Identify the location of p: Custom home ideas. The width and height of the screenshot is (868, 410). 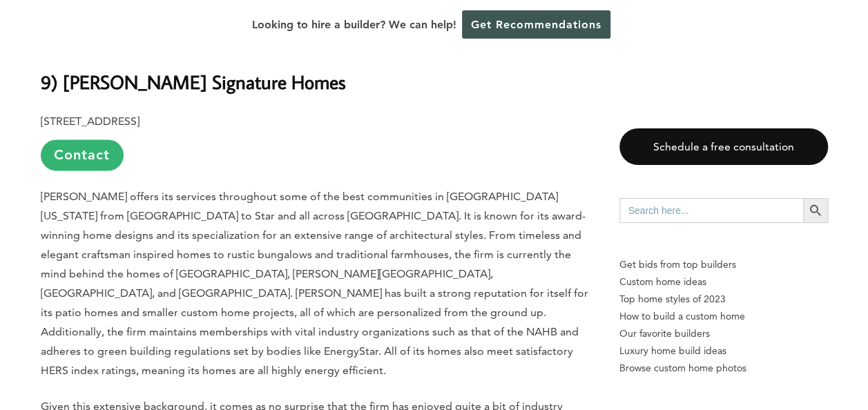
(724, 282).